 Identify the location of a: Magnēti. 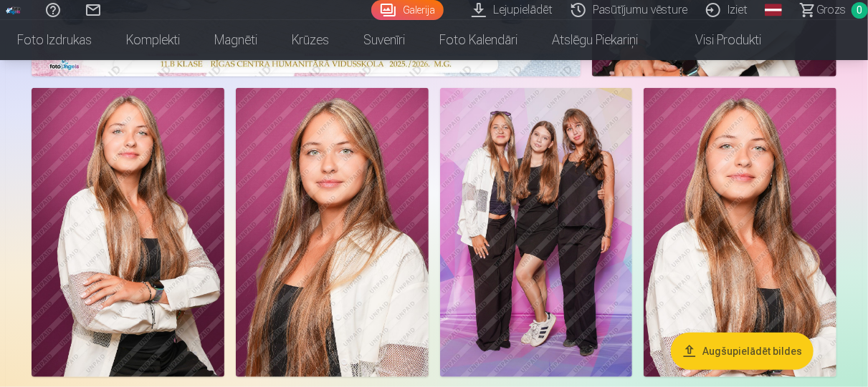
(236, 40).